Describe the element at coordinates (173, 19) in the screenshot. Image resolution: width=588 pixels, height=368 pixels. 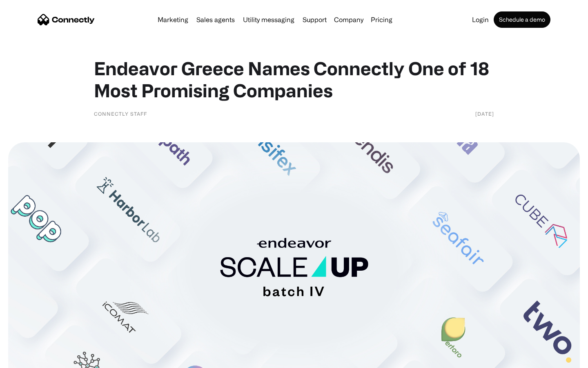
I see `a: Marketing` at that location.